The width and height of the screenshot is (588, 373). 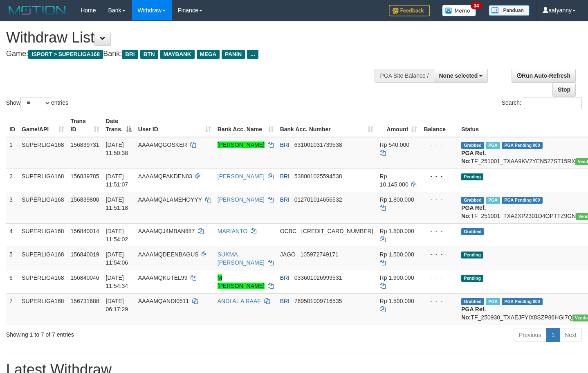 I want to click on th: User ID: activate to sort column ascending, so click(x=175, y=125).